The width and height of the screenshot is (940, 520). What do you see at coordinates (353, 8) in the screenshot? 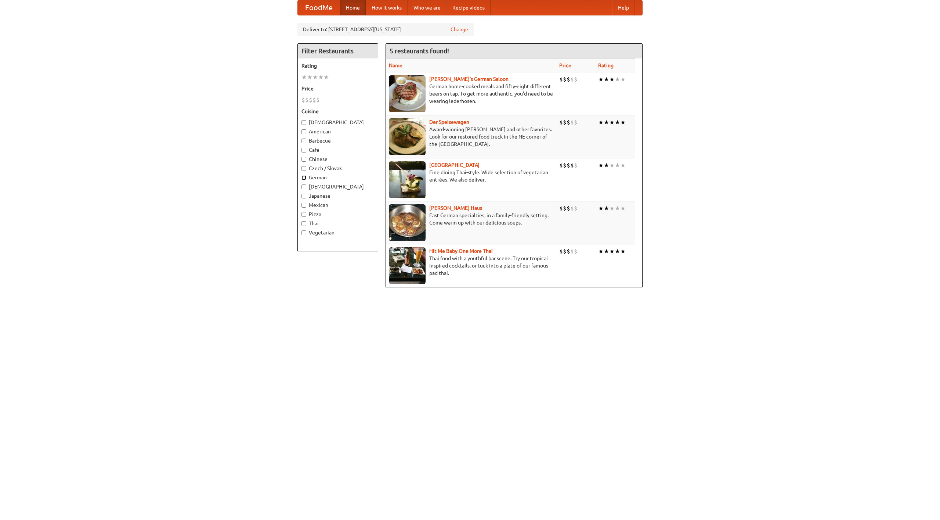
I see `a: Home` at bounding box center [353, 8].